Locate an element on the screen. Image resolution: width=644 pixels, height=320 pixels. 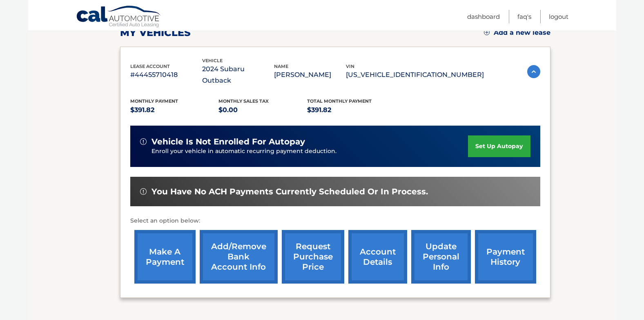
span: lease account is located at coordinates (150, 66).